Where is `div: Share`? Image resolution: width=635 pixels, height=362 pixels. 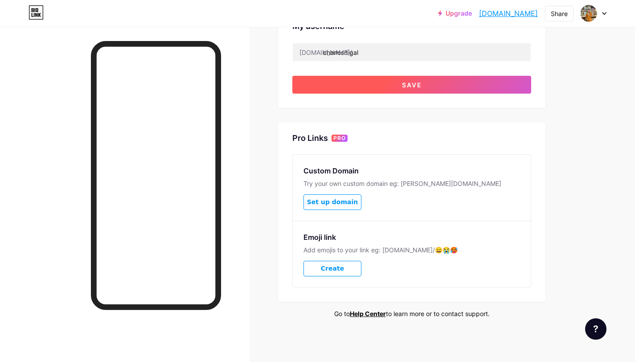 div: Share is located at coordinates (559, 13).